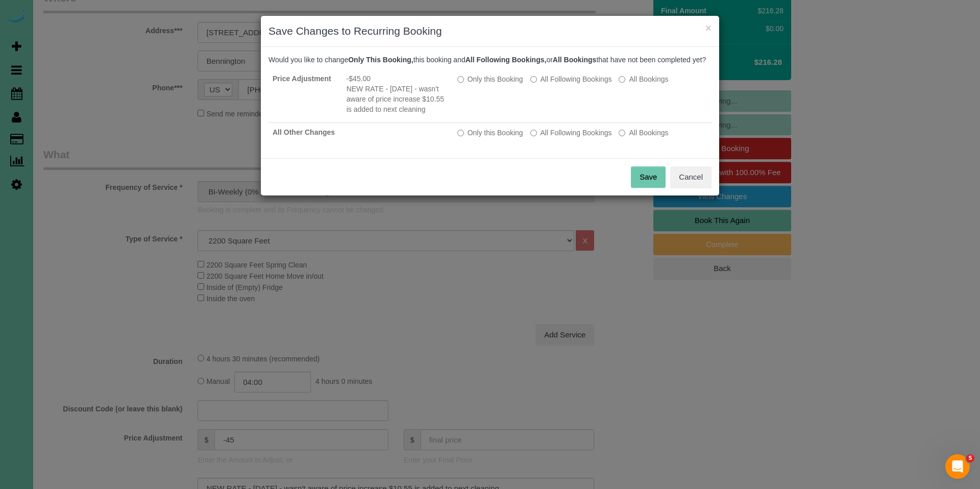  What do you see at coordinates (304, 132) in the screenshot?
I see `strong: All Other Changes` at bounding box center [304, 132].